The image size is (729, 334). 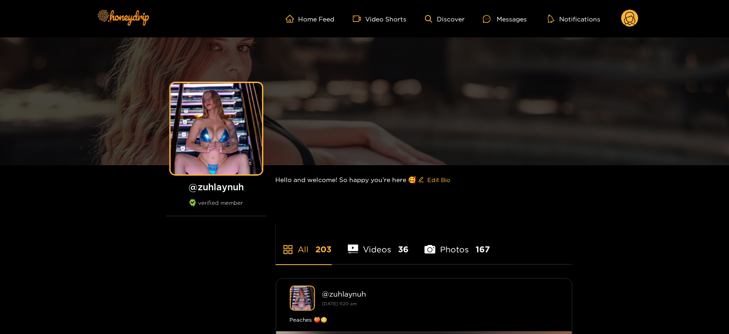 I want to click on button: editEdit Bio, so click(x=434, y=180).